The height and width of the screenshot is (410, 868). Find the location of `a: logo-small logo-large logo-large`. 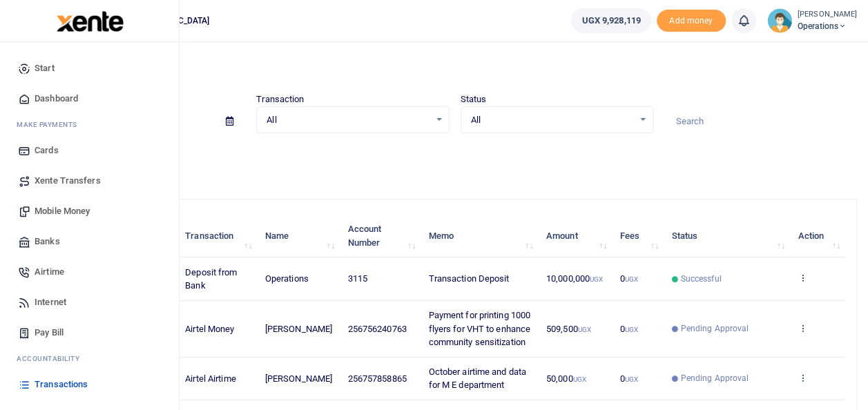

a: logo-small logo-large logo-large is located at coordinates (89, 20).